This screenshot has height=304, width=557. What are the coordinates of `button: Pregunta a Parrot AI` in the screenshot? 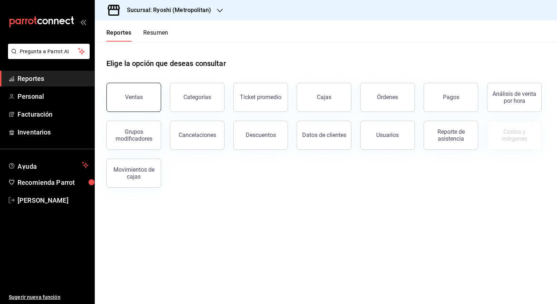 It's located at (49, 51).